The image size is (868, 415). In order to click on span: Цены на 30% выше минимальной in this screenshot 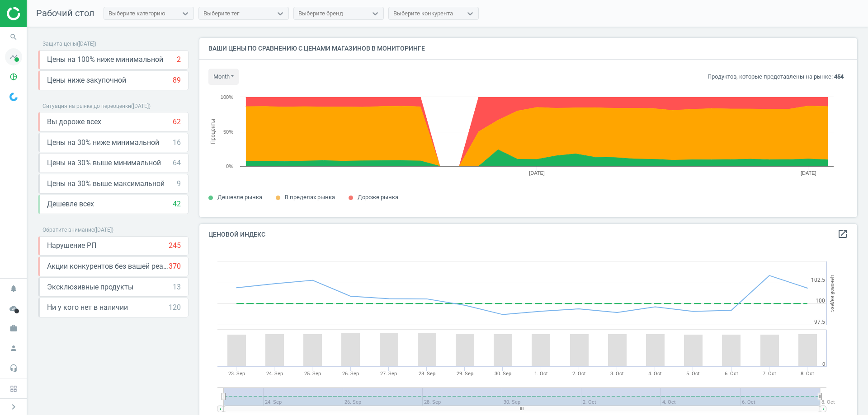, I will do `click(104, 163)`.